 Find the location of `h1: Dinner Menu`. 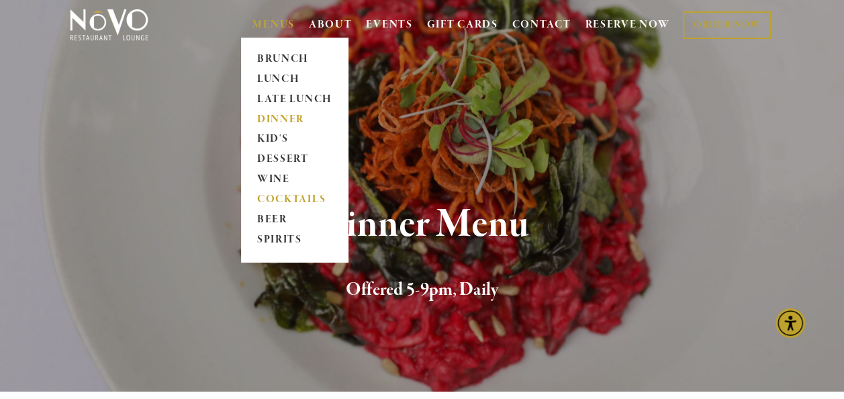

h1: Dinner Menu is located at coordinates (422, 224).